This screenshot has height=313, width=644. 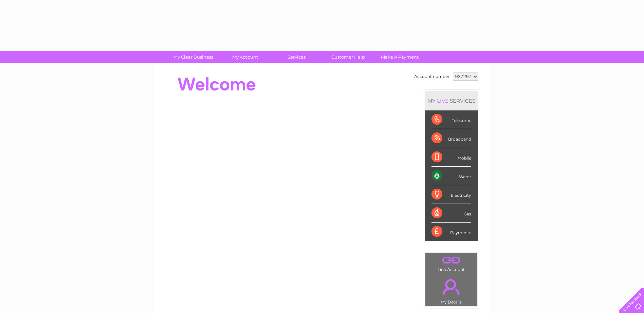 I want to click on td: My Details, so click(x=451, y=290).